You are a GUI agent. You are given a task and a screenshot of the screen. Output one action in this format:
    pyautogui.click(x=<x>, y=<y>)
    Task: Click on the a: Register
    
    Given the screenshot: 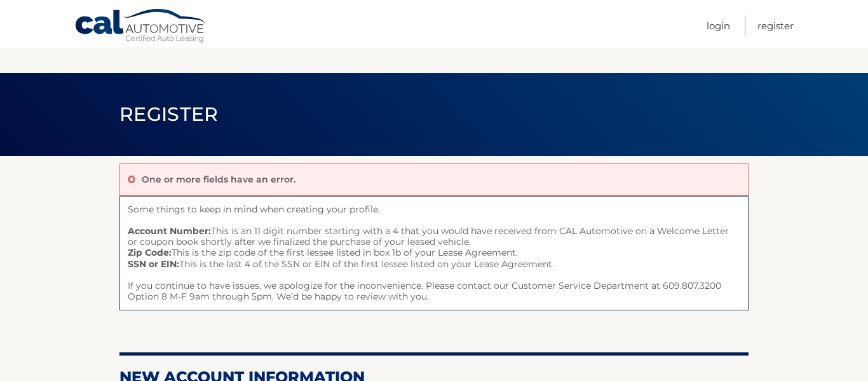 What is the action you would take?
    pyautogui.click(x=775, y=25)
    